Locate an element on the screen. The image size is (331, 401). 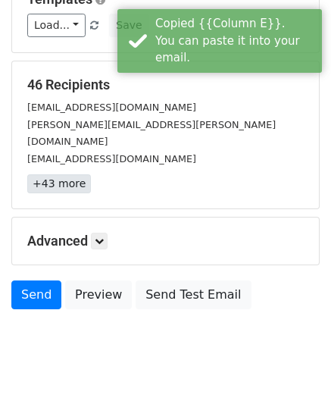
button: Save is located at coordinates (129, 25).